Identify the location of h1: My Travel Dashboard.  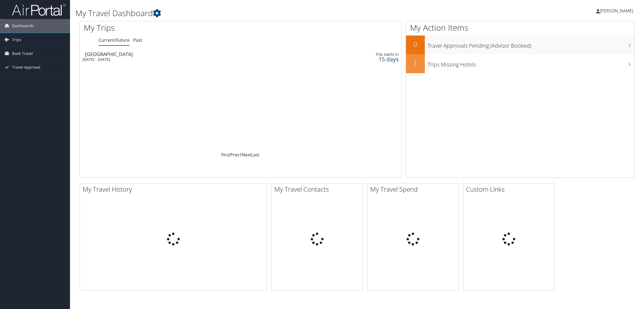
(263, 13).